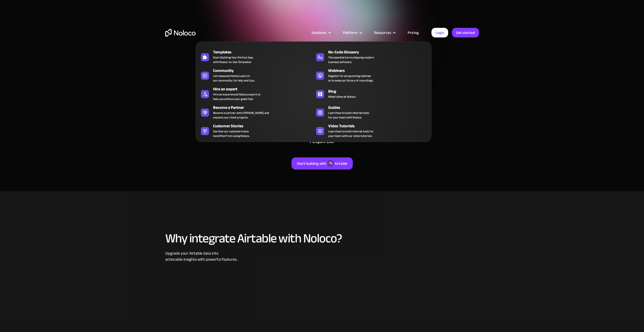 This screenshot has width=644, height=332. I want to click on a: Pricing, so click(413, 33).